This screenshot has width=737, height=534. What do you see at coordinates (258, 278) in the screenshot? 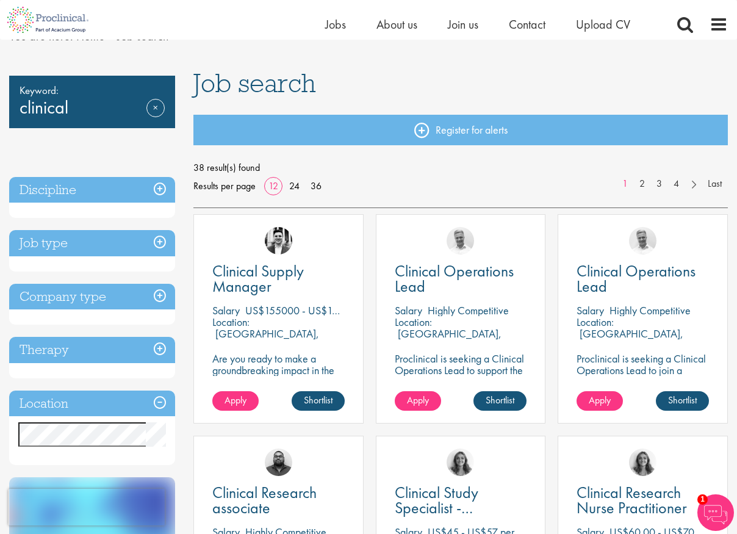
I see `span: Clinical Supply Manager` at bounding box center [258, 278].